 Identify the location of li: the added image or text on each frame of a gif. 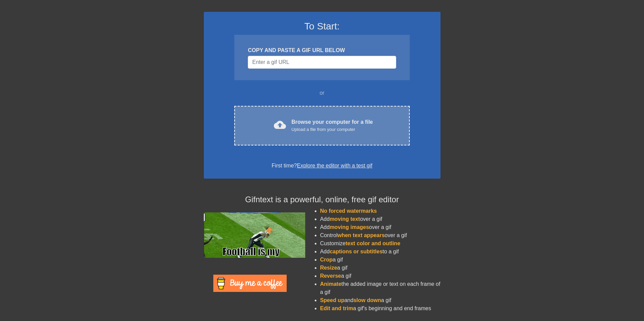
(380, 288).